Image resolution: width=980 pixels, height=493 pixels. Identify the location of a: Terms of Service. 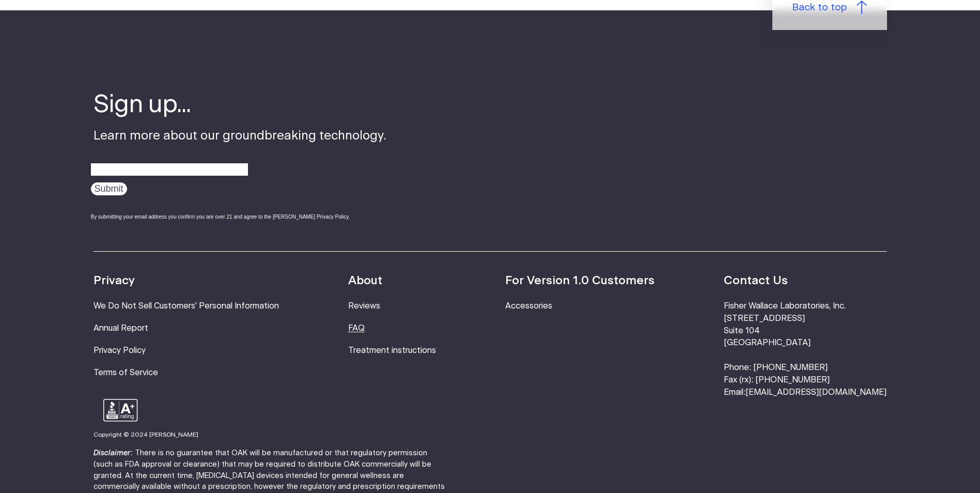
(125, 372).